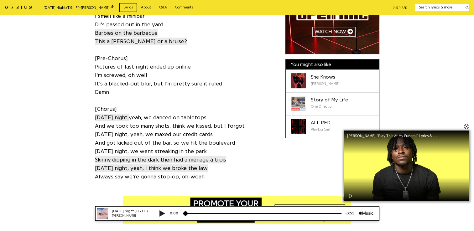  Describe the element at coordinates (400, 8) in the screenshot. I see `button: Sign Up` at that location.